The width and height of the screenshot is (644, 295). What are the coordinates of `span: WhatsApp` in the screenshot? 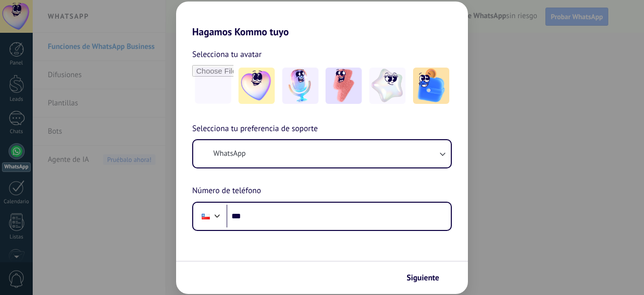 It's located at (229, 153).